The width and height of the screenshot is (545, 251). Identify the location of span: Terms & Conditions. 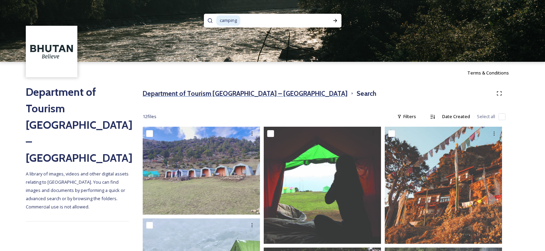
(488, 73).